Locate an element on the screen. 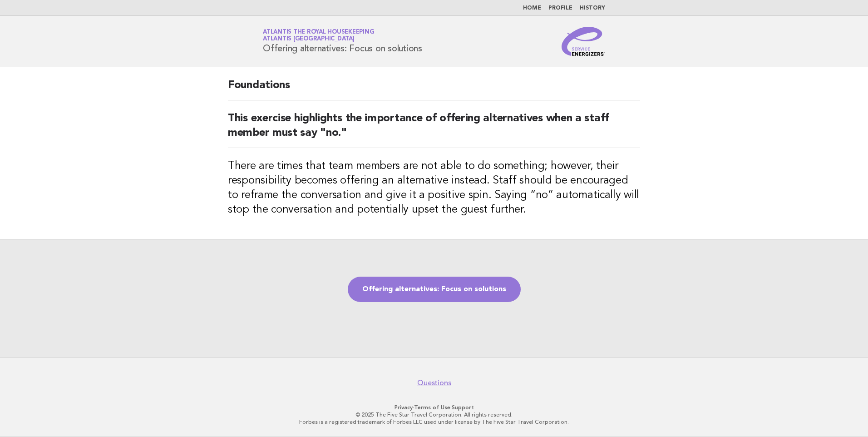 The width and height of the screenshot is (868, 437). a: Profile is located at coordinates (561, 8).